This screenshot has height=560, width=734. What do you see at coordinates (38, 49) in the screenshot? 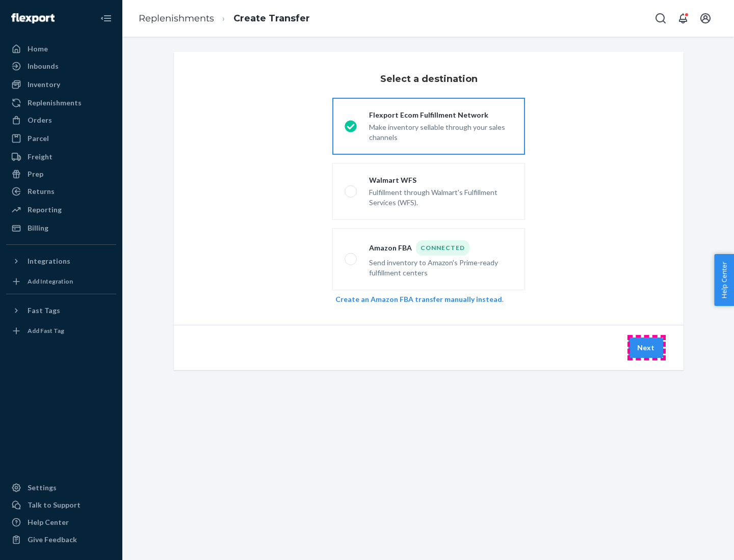
I see `div: Home` at bounding box center [38, 49].